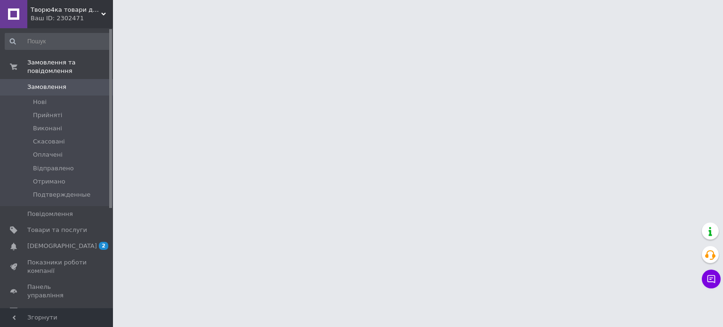  I want to click on button: Чат з покупцем, so click(711, 279).